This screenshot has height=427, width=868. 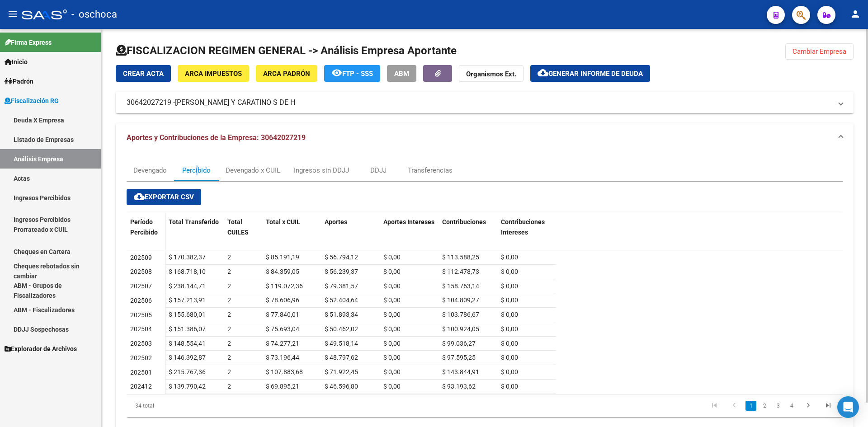 I want to click on datatable-header-cell: Aportes, so click(x=351, y=232).